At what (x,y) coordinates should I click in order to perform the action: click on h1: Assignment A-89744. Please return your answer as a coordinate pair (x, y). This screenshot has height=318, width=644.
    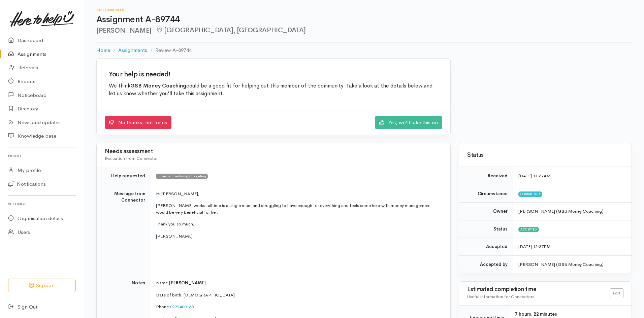
    Looking at the image, I should click on (364, 20).